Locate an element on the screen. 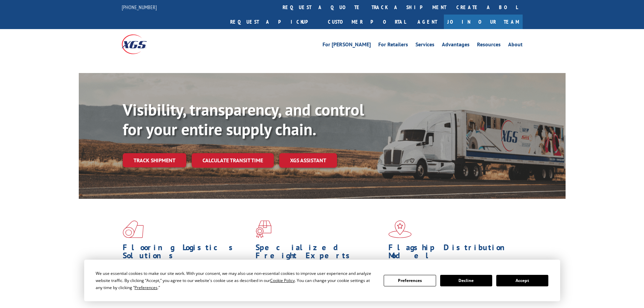 This screenshot has width=644, height=308. b: Visibility, transparency, and control for your entire supply chain. is located at coordinates (244, 120).